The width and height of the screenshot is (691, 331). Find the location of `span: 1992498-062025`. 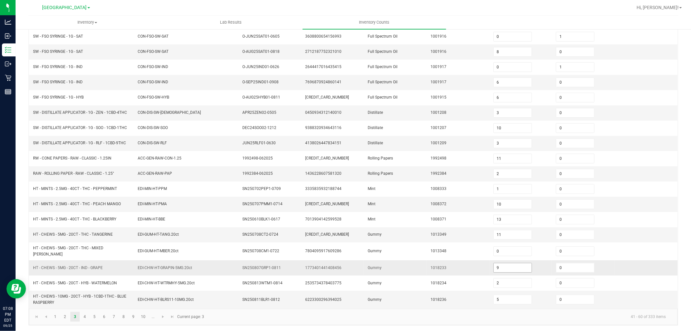

span: 1992498-062025 is located at coordinates (258, 158).